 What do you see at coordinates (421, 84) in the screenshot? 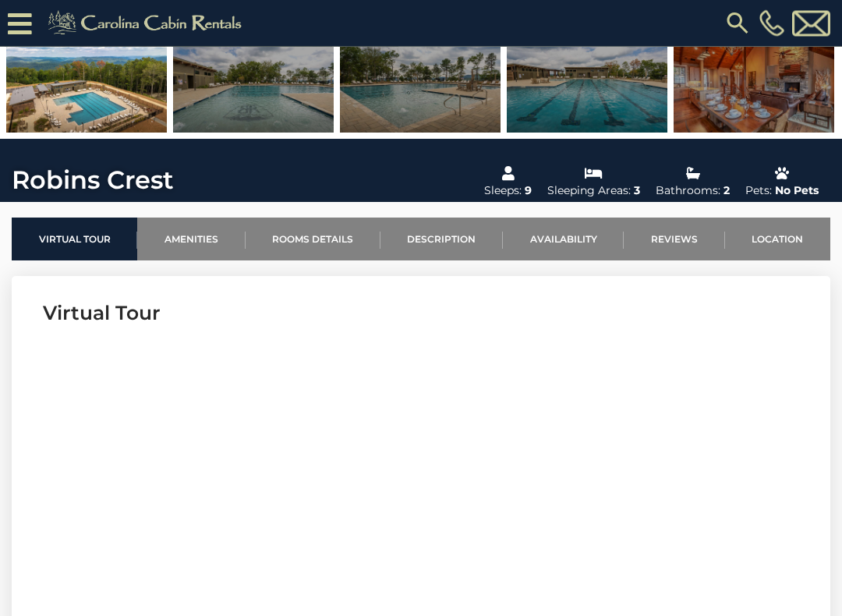
I see `img: 167110572` at bounding box center [421, 84].